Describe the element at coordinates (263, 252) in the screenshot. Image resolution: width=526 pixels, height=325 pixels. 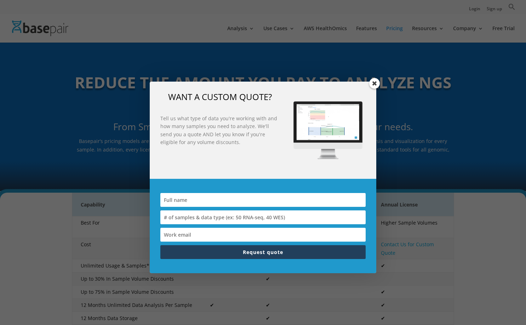
I see `button: Request quote` at that location.